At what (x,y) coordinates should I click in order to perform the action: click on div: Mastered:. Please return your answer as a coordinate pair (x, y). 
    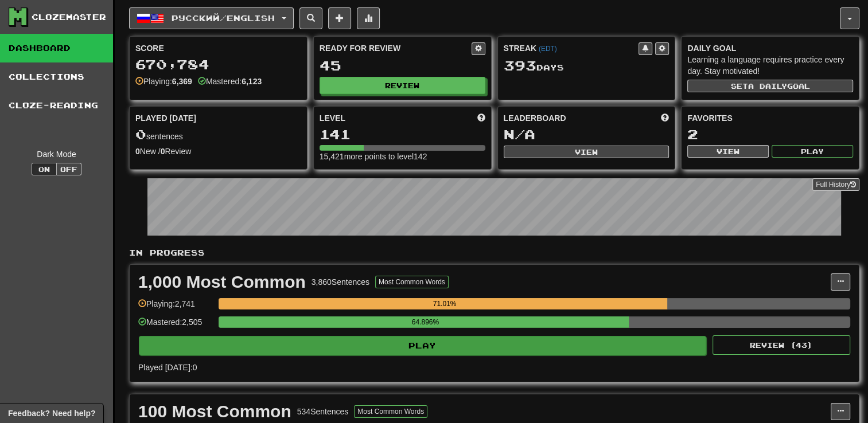
    Looking at the image, I should click on (229, 81).